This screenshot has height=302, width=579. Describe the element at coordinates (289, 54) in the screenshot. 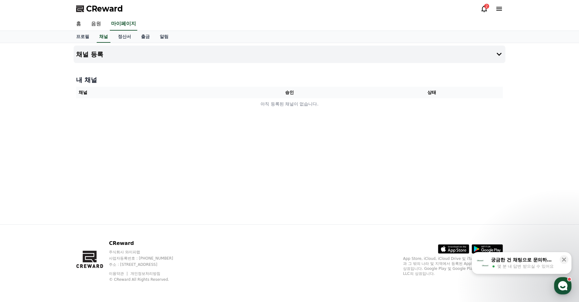

I see `button: 채널 등록` at that location.